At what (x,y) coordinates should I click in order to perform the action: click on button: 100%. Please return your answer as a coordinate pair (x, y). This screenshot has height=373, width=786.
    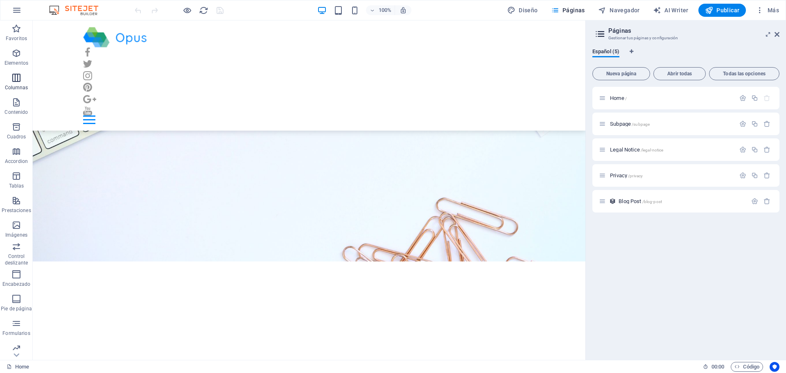
    Looking at the image, I should click on (380, 10).